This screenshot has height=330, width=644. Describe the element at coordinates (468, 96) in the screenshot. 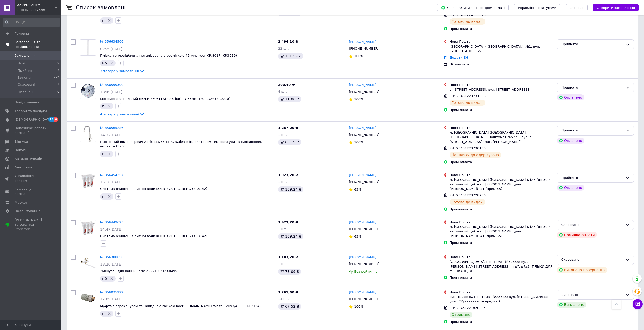

I see `span: ЕН: 20451223731986` at that location.